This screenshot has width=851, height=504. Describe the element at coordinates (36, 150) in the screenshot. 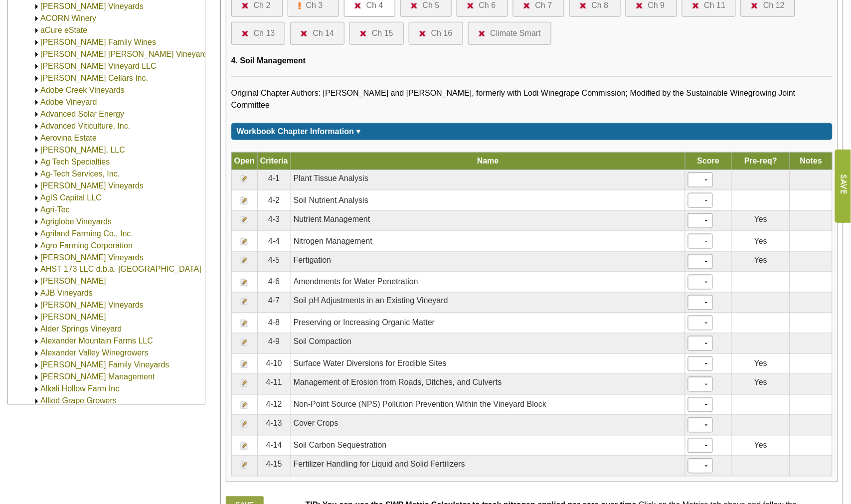

I see `img: Expand AF VINES, LLC` at that location.